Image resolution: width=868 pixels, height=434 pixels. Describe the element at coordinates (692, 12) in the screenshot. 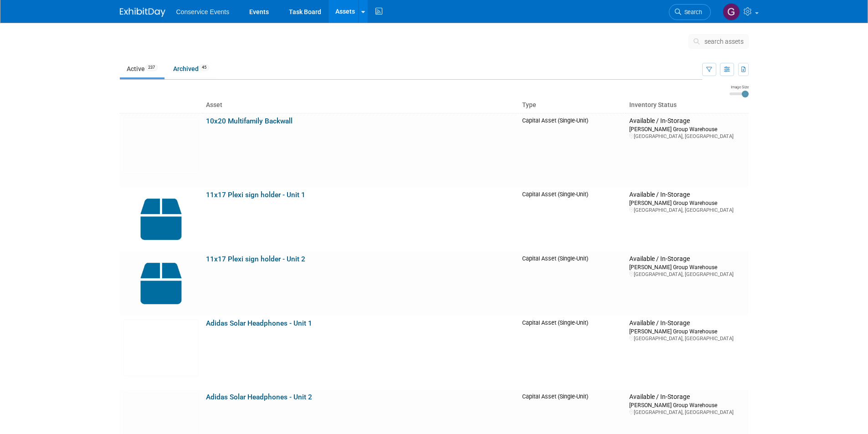

I see `span: Search` at that location.